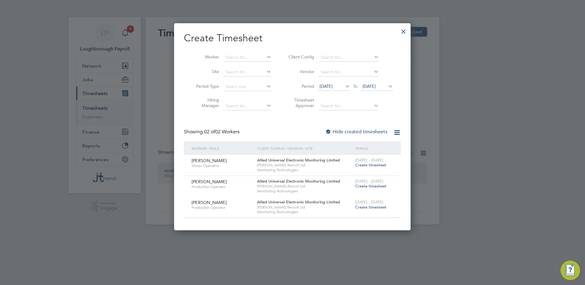 This screenshot has height=285, width=585. Describe the element at coordinates (205, 72) in the screenshot. I see `label: Site` at that location.